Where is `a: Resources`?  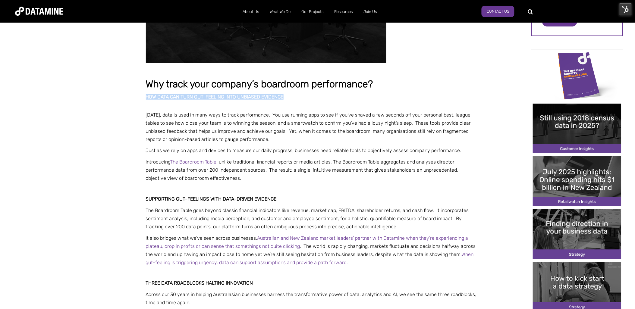 a: Resources is located at coordinates (343, 12).